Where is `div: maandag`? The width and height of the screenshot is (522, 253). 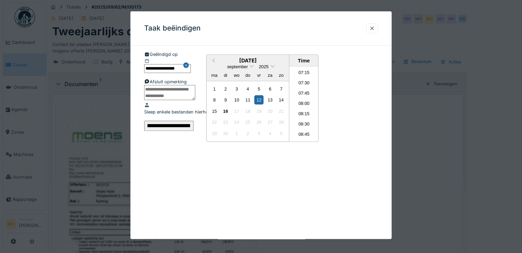
div: maandag is located at coordinates (214, 75).